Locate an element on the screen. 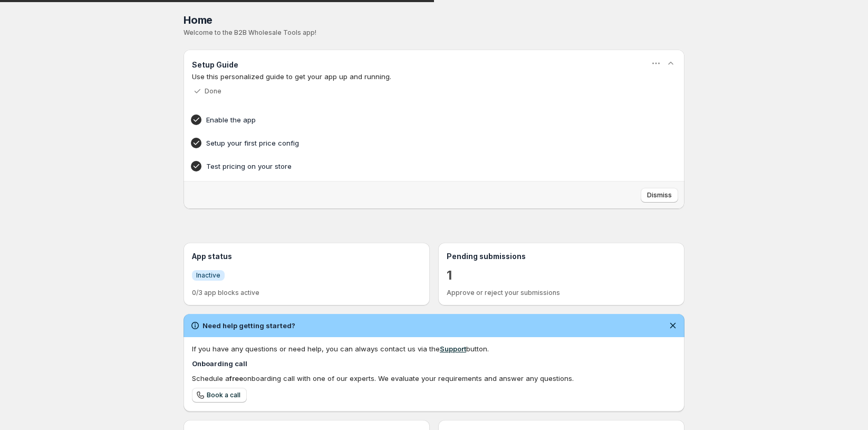  h4: Setup your first price config is located at coordinates (418, 143).